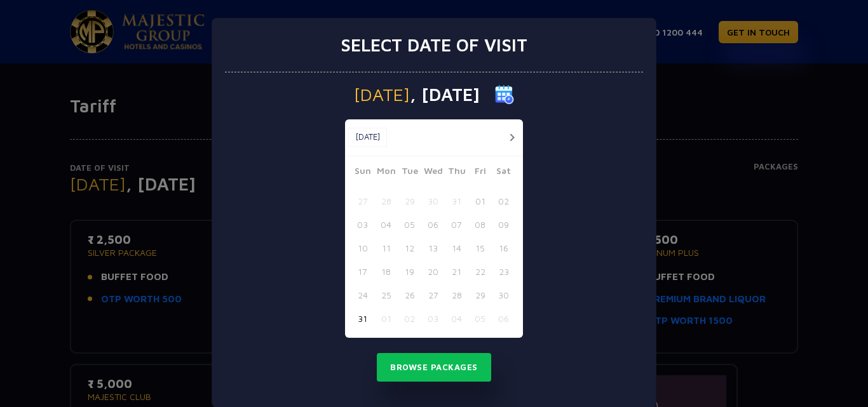 The image size is (868, 407). What do you see at coordinates (386, 271) in the screenshot?
I see `button: 18` at bounding box center [386, 271].